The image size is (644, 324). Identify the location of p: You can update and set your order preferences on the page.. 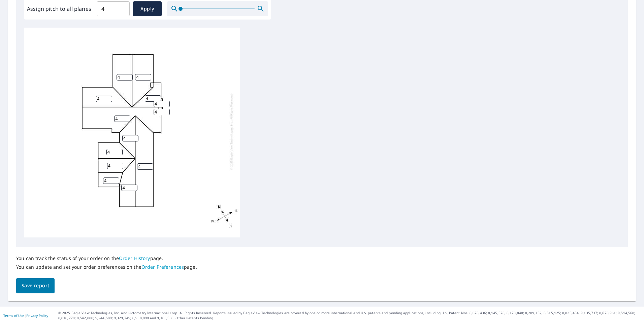
(106, 267).